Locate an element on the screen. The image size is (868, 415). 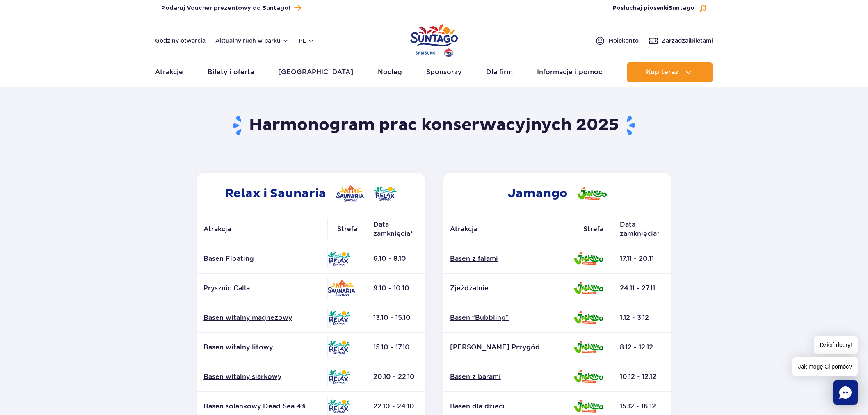
button: pl is located at coordinates (306, 40).